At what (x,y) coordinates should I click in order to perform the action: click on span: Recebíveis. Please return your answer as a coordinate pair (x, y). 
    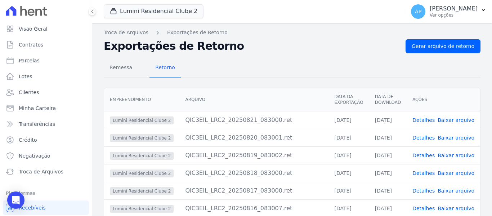
    Looking at the image, I should click on (32, 207).